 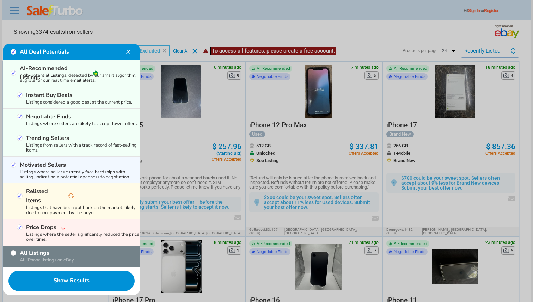 What do you see at coordinates (75, 210) in the screenshot?
I see `div: Listings that have been put back on the market, likely due to non-payment by the buyer.` at bounding box center [75, 210].